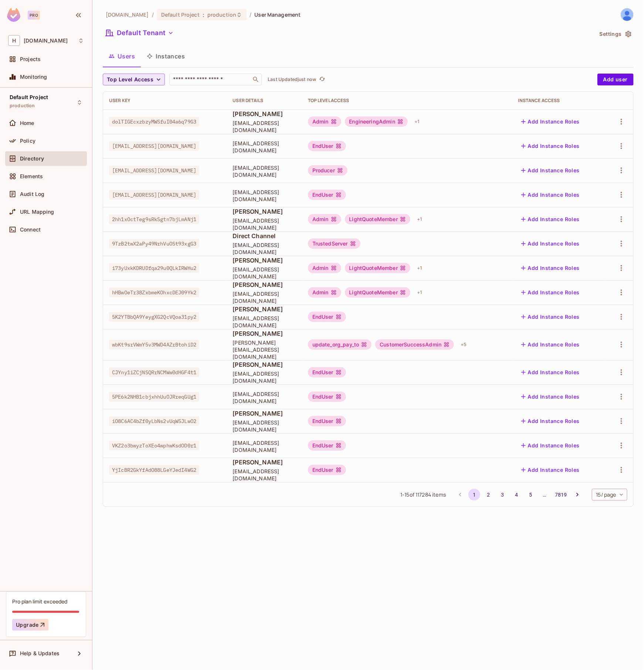 This screenshot has width=644, height=670. What do you see at coordinates (475, 494) in the screenshot?
I see `button: page 1` at bounding box center [475, 494].